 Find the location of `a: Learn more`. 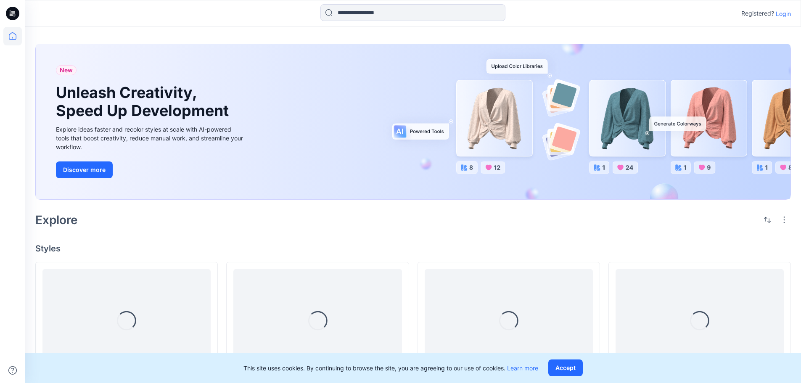

a: Learn more is located at coordinates (523, 368).